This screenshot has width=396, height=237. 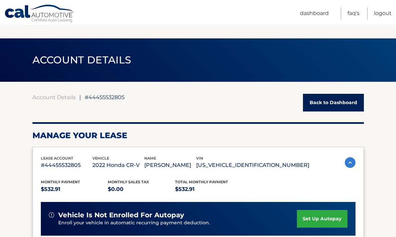 What do you see at coordinates (67, 166) in the screenshot?
I see `p: #44455532805` at bounding box center [67, 166].